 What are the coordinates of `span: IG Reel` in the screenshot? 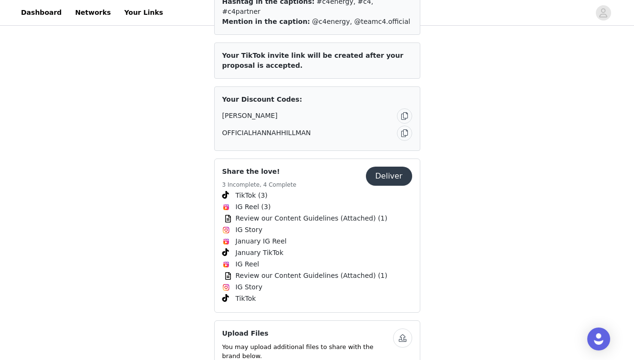 It's located at (248, 264).